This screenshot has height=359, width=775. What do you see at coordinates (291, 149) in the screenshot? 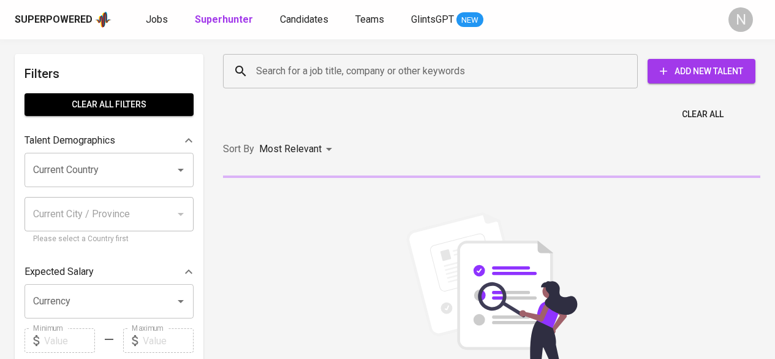
I see `p: Most Relevant` at bounding box center [291, 149].